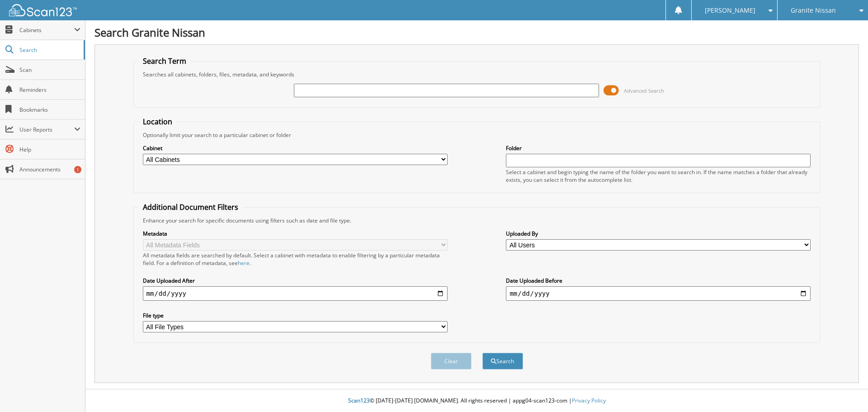 The image size is (868, 412). What do you see at coordinates (503, 361) in the screenshot?
I see `button: Search` at bounding box center [503, 361].